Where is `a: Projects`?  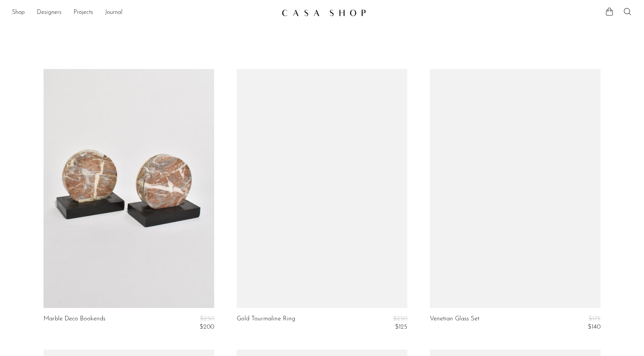 a: Projects is located at coordinates (83, 13).